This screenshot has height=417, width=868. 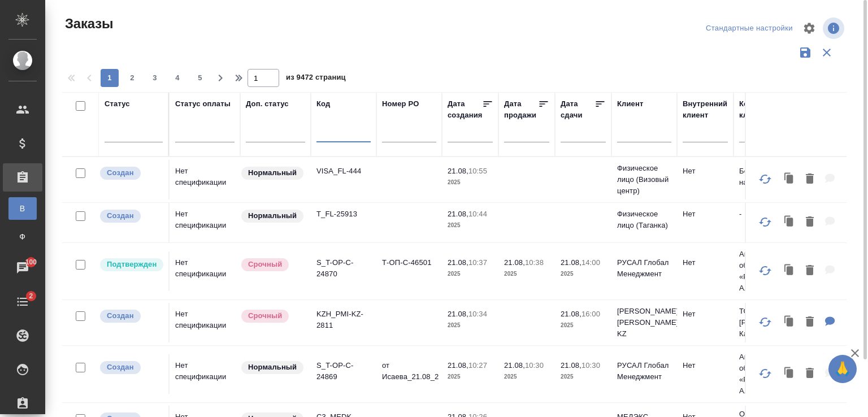 I want to click on span: 100, so click(x=31, y=263).